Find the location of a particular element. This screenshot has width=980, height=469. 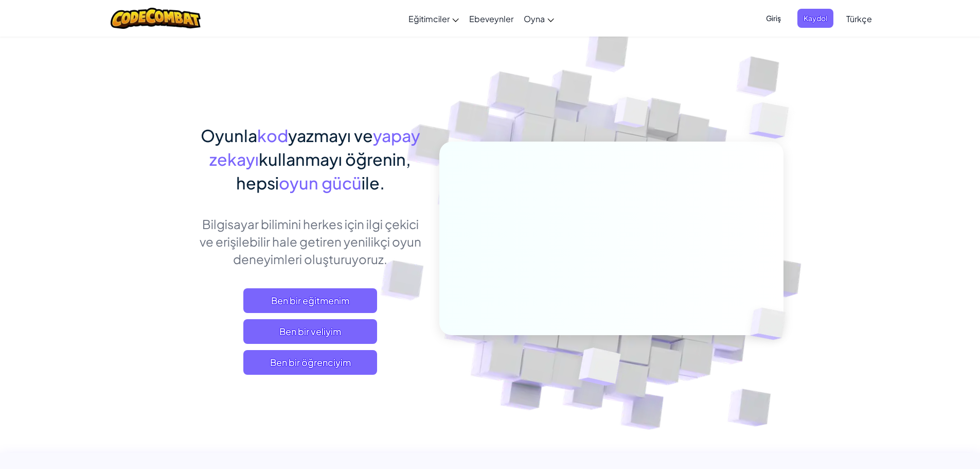

span: Oyna is located at coordinates (534, 19).